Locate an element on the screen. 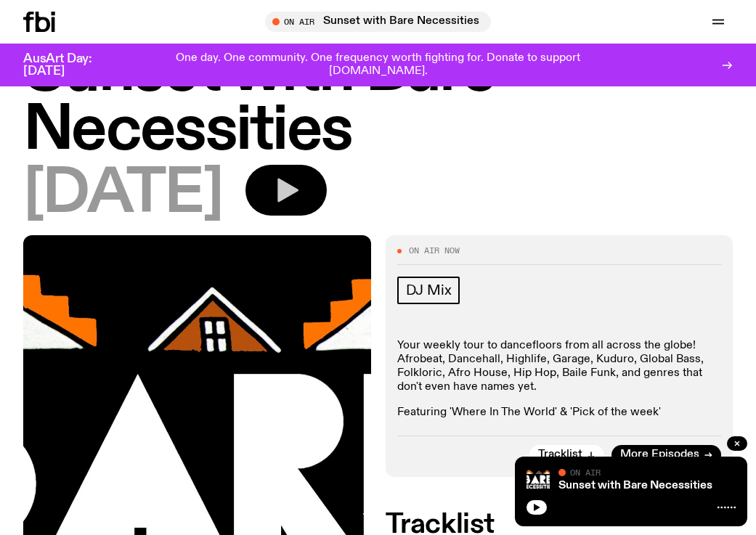 This screenshot has width=756, height=535. p: Your weekly tour to dancefloors from all across the globe! Afrobeat, Dancehall, Highlife, Garage,... is located at coordinates (559, 366).